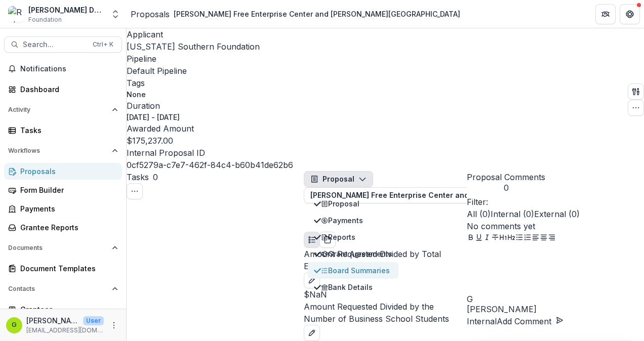 This screenshot has width=644, height=341. Describe the element at coordinates (63, 209) in the screenshot. I see `a: Payments` at that location.